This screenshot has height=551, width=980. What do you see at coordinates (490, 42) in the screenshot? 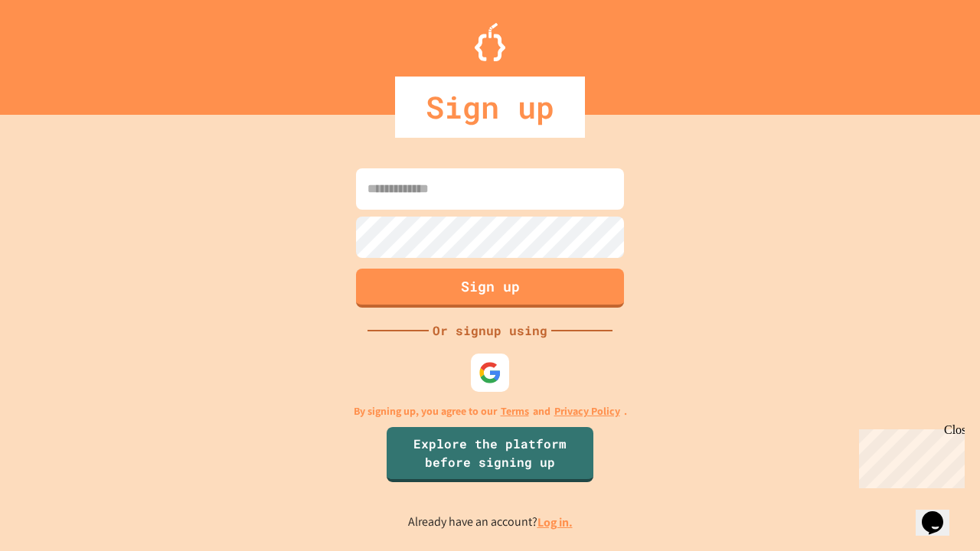
I see `img: Logo.svg` at bounding box center [490, 42].